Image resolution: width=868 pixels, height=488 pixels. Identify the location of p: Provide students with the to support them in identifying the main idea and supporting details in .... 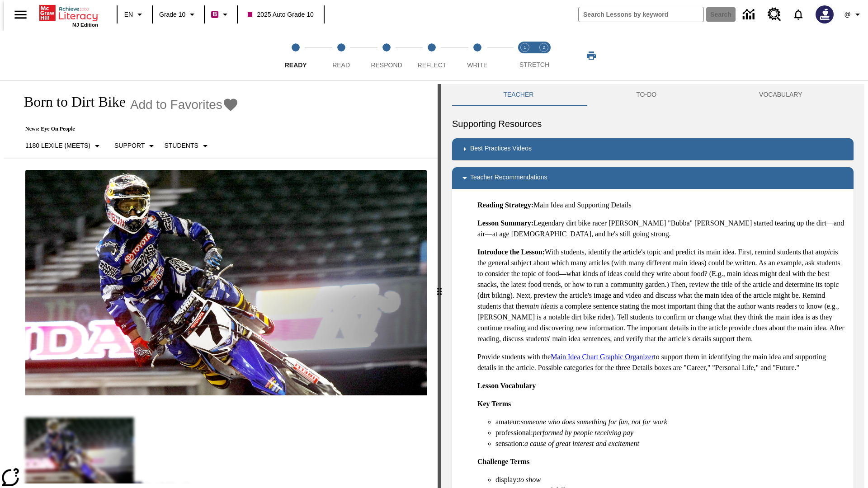
(662, 363).